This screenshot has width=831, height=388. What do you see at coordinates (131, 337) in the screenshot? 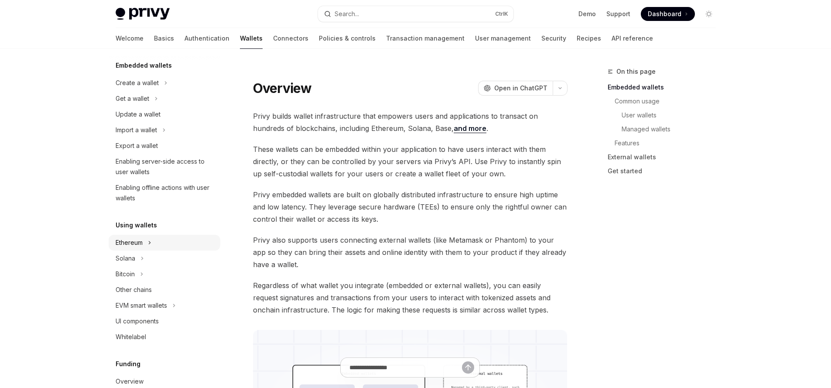
I see `div: Whitelabel` at bounding box center [131, 337].